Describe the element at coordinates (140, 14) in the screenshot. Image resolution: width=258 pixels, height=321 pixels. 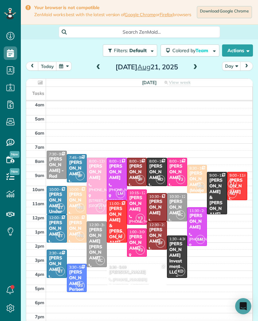
I see `a: Google Chrome` at that location.